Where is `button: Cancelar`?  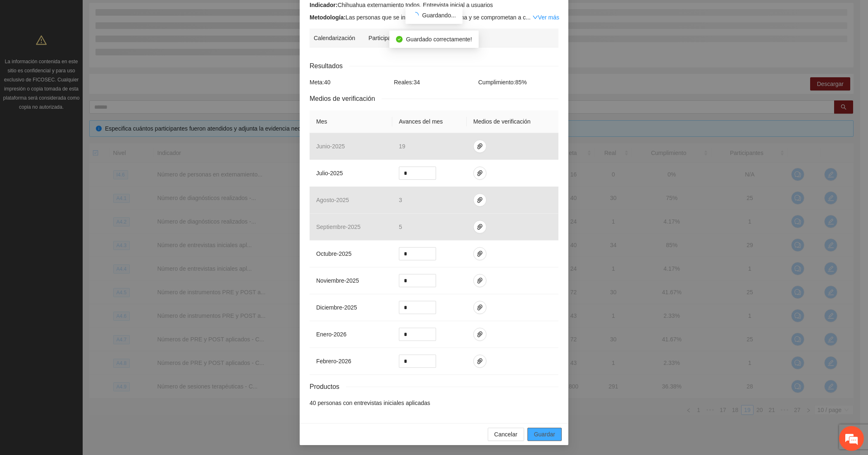 button: Cancelar is located at coordinates (506, 435).